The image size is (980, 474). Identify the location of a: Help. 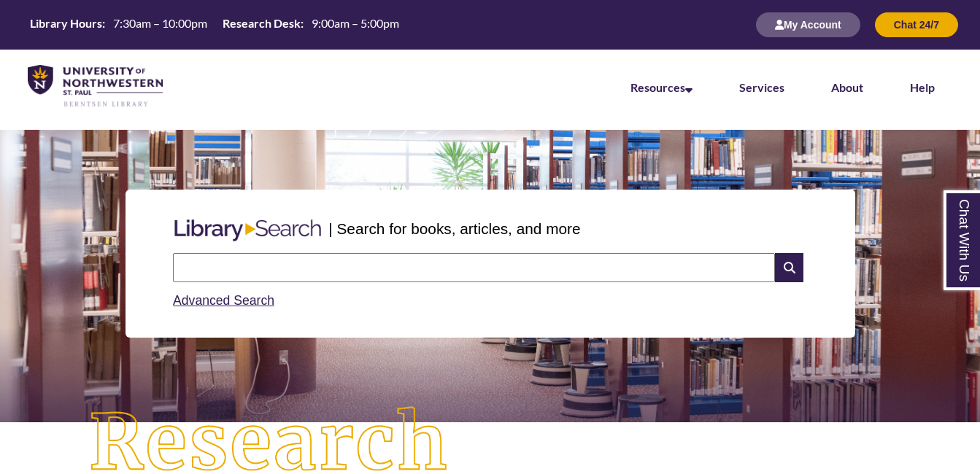
(922, 87).